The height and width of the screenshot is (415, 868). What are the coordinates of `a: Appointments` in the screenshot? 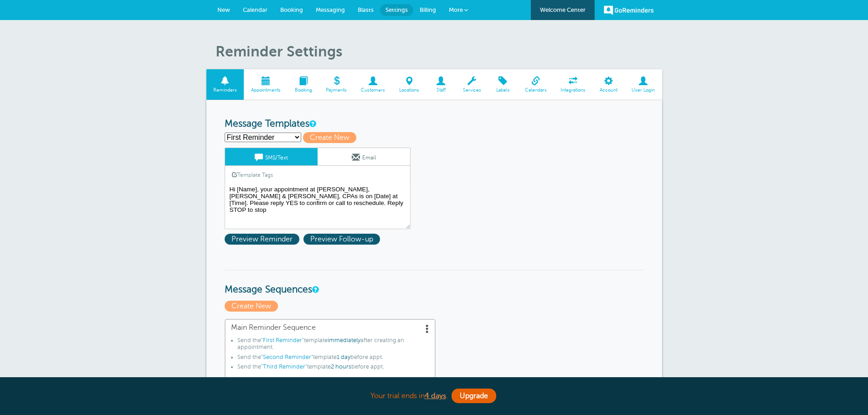 It's located at (266, 84).